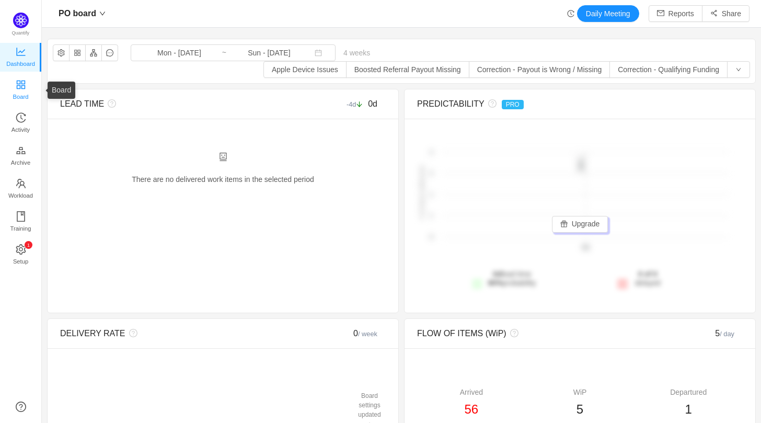 The image size is (761, 423). What do you see at coordinates (21, 97) in the screenshot?
I see `span: Board` at bounding box center [21, 97].